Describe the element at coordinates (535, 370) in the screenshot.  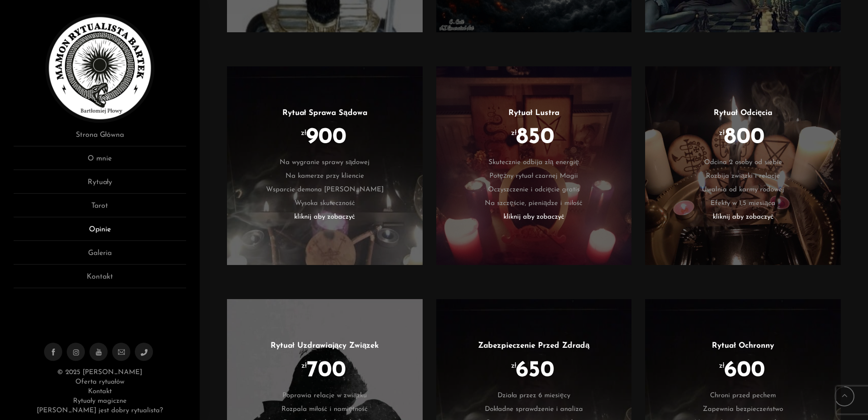
I see `span: 650` at that location.